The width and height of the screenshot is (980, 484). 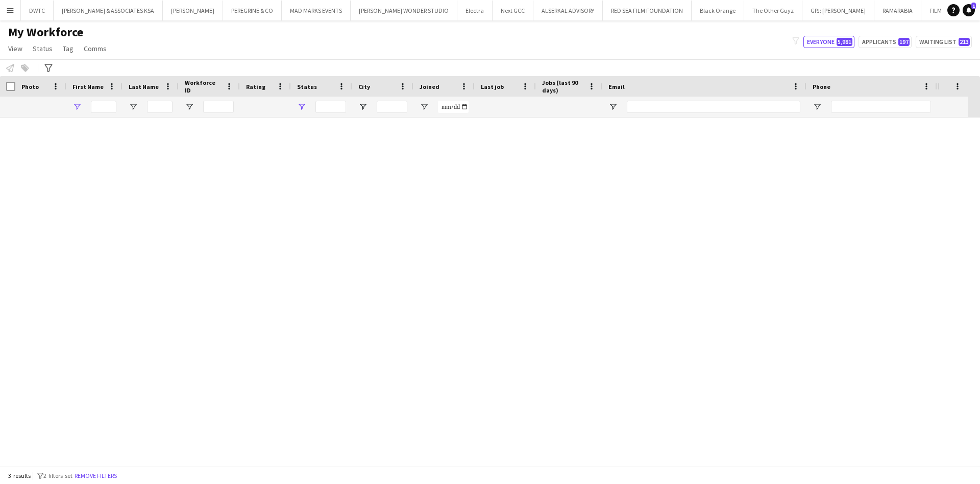 What do you see at coordinates (364, 86) in the screenshot?
I see `span: City` at bounding box center [364, 86].